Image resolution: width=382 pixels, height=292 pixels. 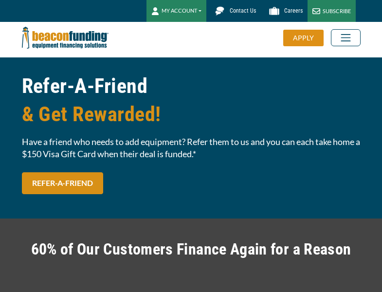 I want to click on a: Careers, so click(x=284, y=11).